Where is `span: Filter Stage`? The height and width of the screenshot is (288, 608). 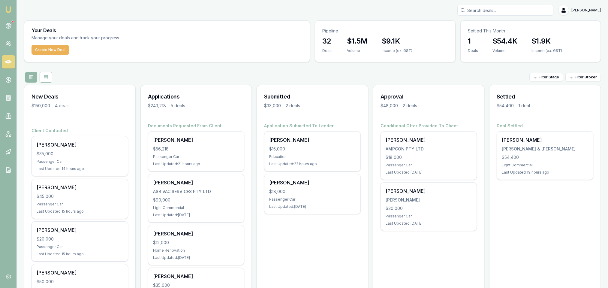
span: Filter Stage is located at coordinates (549, 77).